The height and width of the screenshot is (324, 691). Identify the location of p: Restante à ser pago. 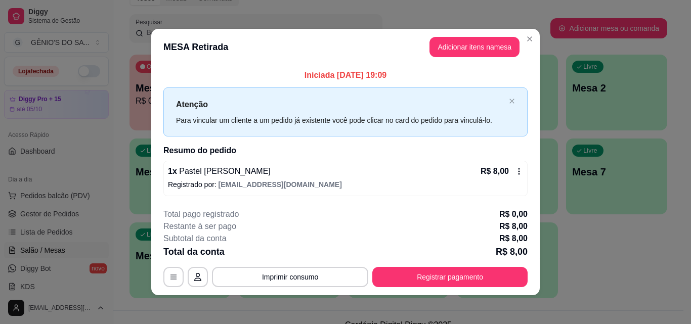
(200, 227).